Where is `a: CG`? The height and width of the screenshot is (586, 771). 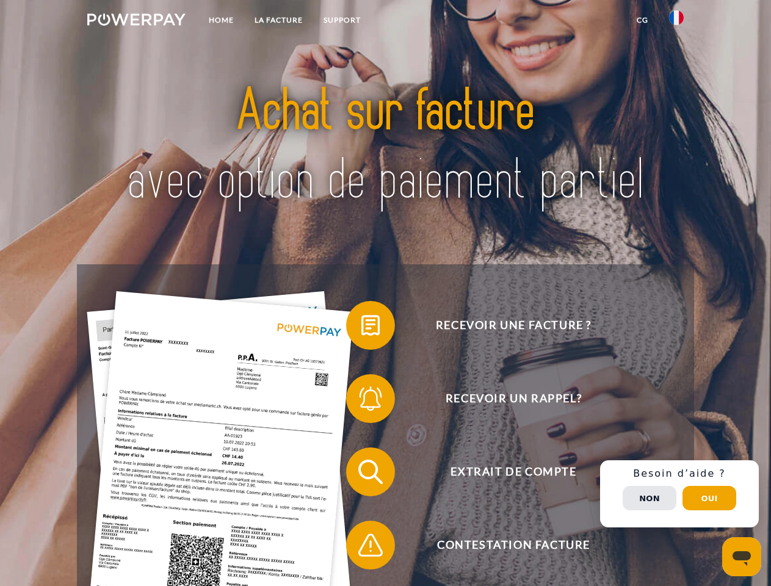
a: CG is located at coordinates (642, 20).